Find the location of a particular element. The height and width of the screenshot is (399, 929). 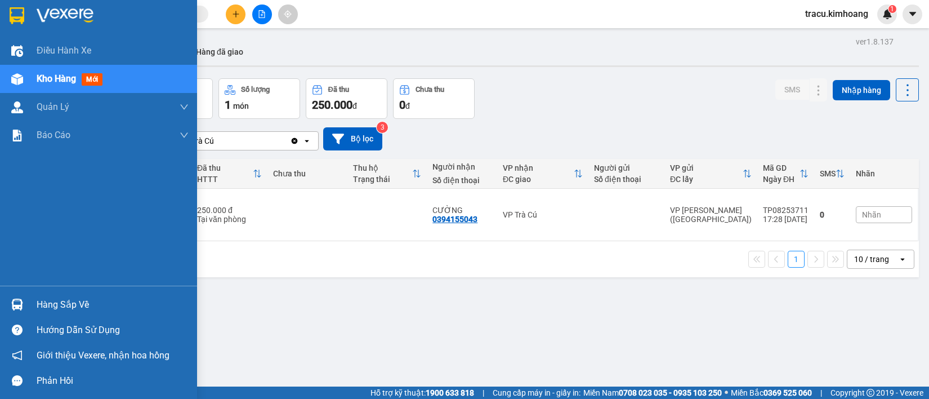

div: 10 / trang is located at coordinates (871, 259).